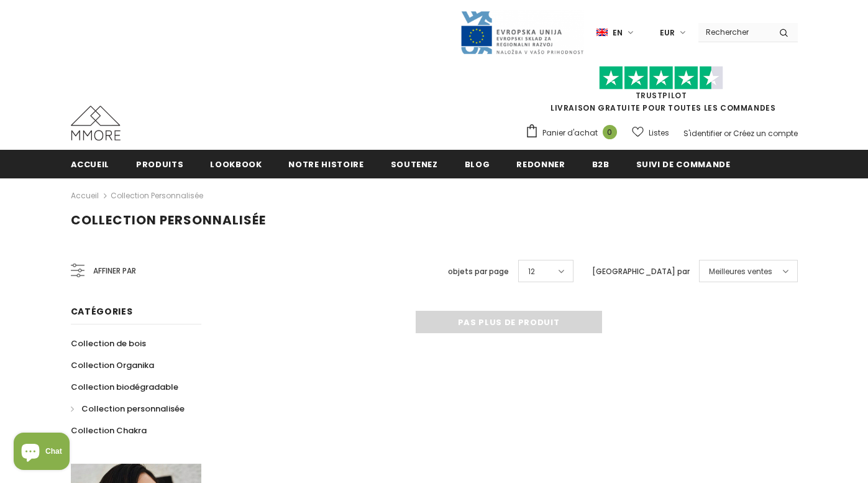 Image resolution: width=868 pixels, height=483 pixels. I want to click on a: S'identifier, so click(703, 133).